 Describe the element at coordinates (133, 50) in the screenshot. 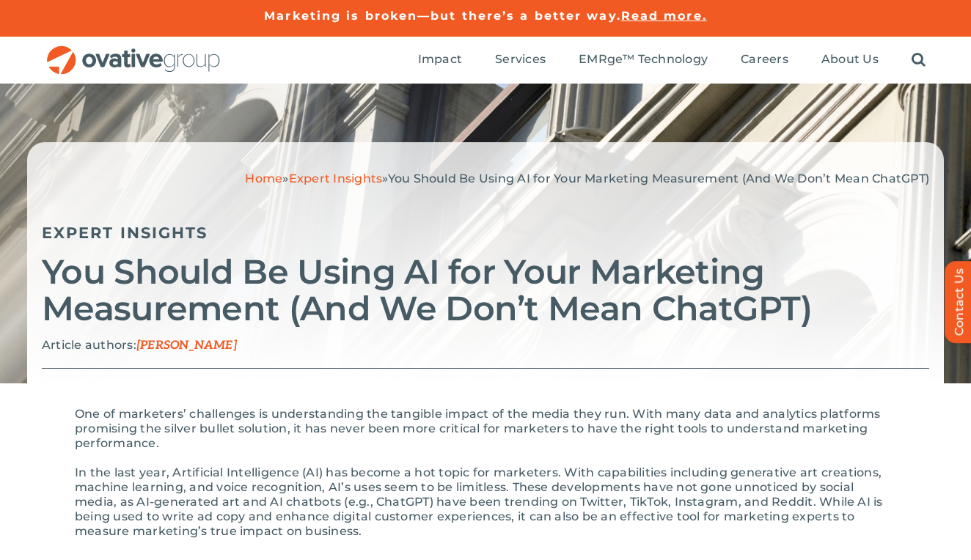

I see `a: OG_Full_horizontal_RGB` at that location.